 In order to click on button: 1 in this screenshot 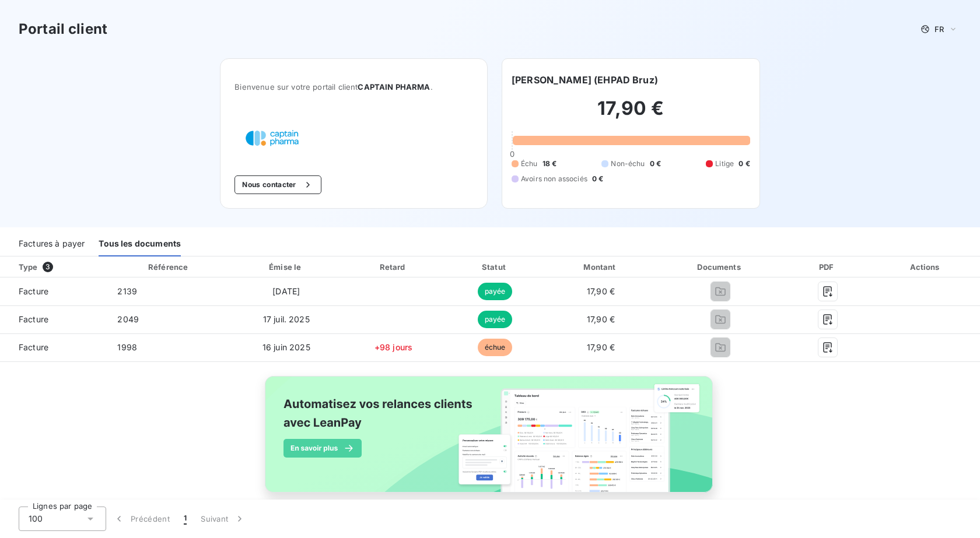, I will do `click(185, 520)`.